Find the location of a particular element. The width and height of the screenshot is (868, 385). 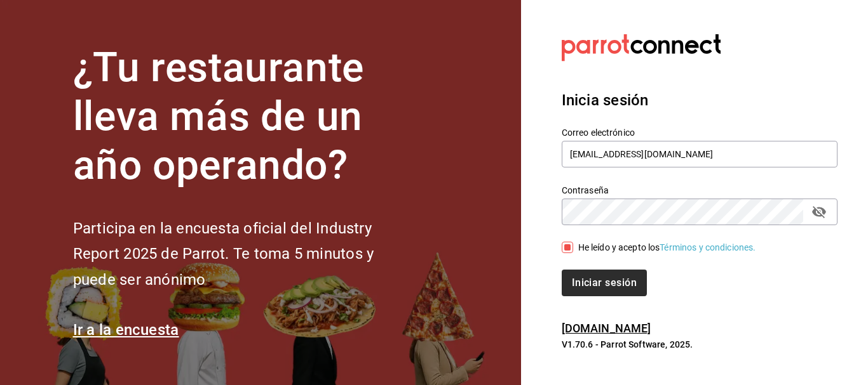

div: He leído y acepto los is located at coordinates (667, 247).